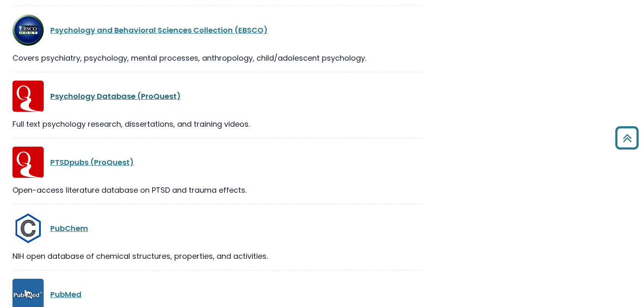 The image size is (644, 307). What do you see at coordinates (217, 124) in the screenshot?
I see `div: Full text psychology research, dissertations, and training videos.` at bounding box center [217, 124].